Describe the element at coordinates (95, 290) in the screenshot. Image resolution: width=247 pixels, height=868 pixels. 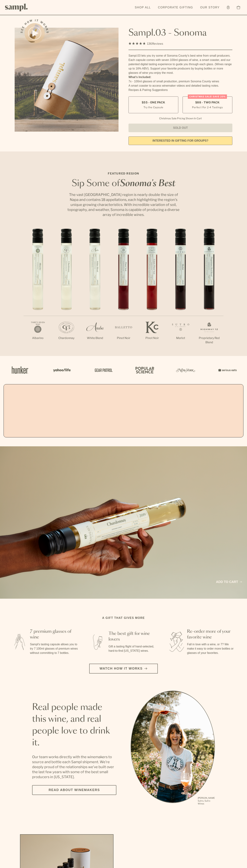
I see `li: 3 / 7` at that location.